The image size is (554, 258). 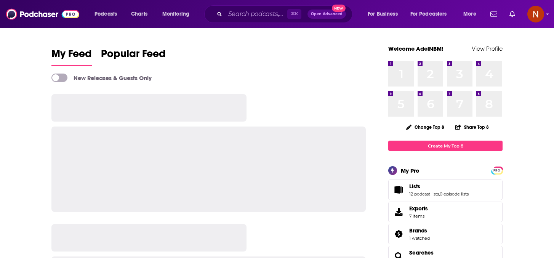 I want to click on input: Search podcasts, credits, & more..., so click(x=256, y=14).